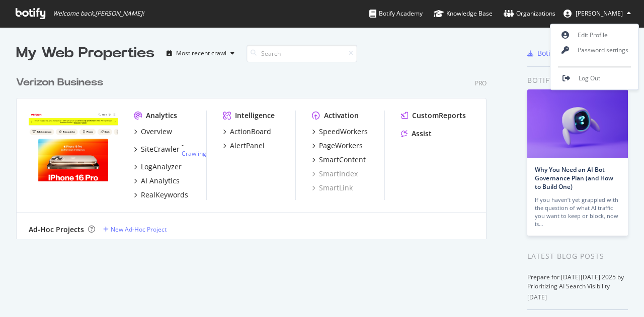 The image size is (644, 317). Describe the element at coordinates (160, 149) in the screenshot. I see `div: SiteCrawler` at that location.